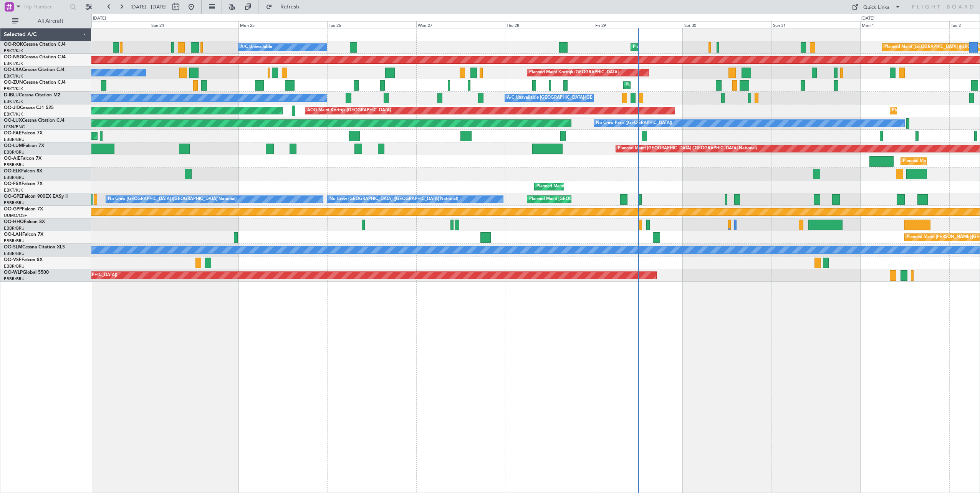  I want to click on span: OO-ELK, so click(13, 172).